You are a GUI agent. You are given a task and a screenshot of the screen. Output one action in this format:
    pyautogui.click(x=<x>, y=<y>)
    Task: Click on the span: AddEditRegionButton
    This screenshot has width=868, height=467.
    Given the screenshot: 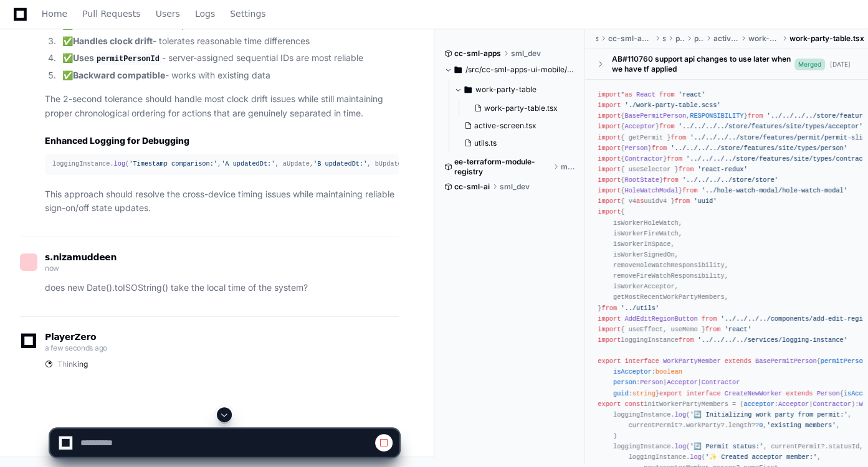 What is the action you would take?
    pyautogui.click(x=661, y=318)
    